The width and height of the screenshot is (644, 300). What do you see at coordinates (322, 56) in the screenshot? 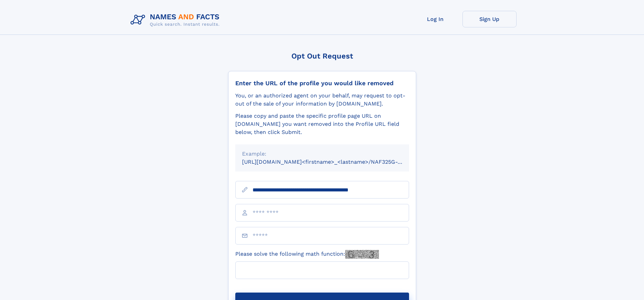
I see `div: Opt Out Request` at bounding box center [322, 56].